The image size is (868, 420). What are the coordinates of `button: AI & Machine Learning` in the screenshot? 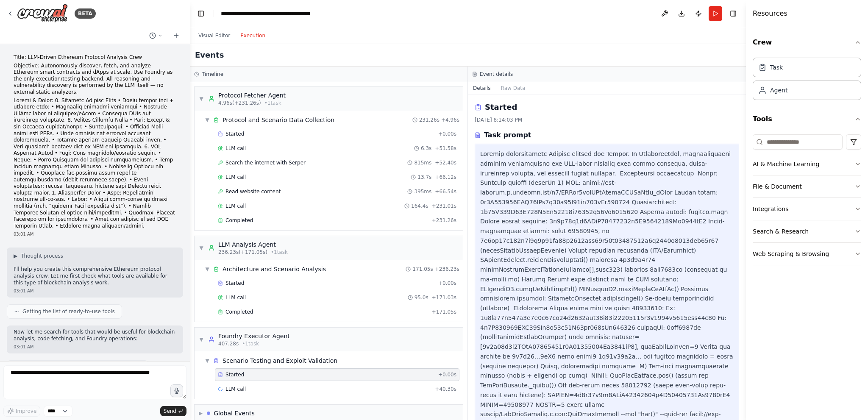 It's located at (807, 164).